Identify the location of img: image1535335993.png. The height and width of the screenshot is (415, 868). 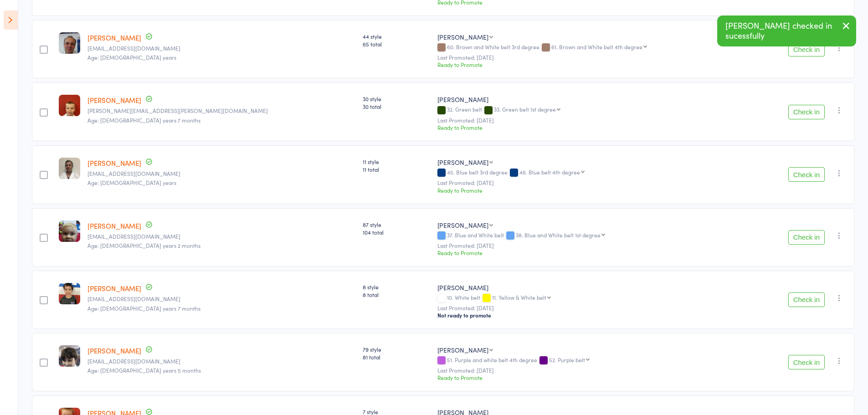
(69, 356).